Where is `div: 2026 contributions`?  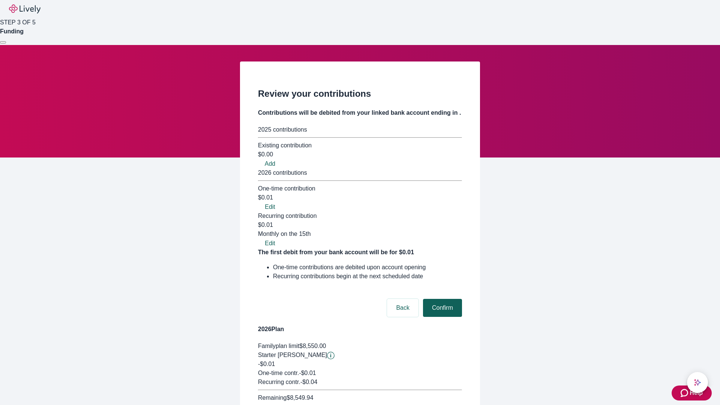 div: 2026 contributions is located at coordinates (360, 173).